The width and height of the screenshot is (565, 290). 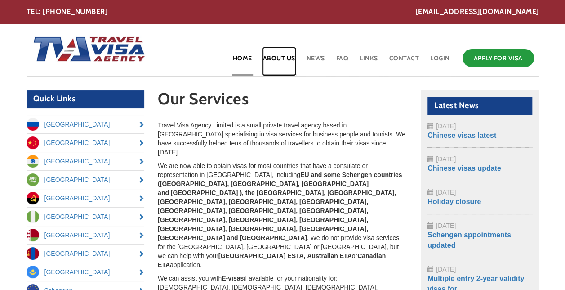 What do you see at coordinates (498, 58) in the screenshot?
I see `a: Apply for Visa` at bounding box center [498, 58].